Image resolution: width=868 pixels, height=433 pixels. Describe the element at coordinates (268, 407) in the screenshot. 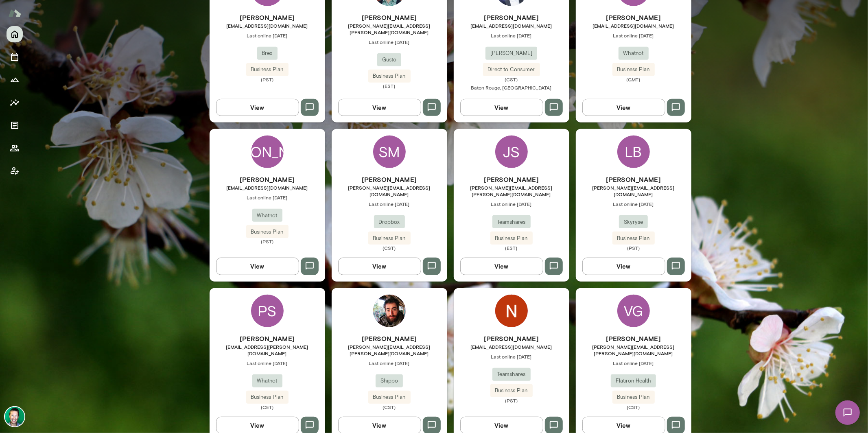

I see `span: (CET)` at that location.